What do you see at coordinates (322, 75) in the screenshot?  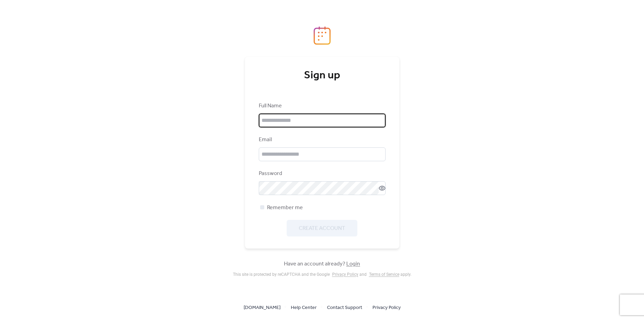 I see `div: Sign up` at bounding box center [322, 75].